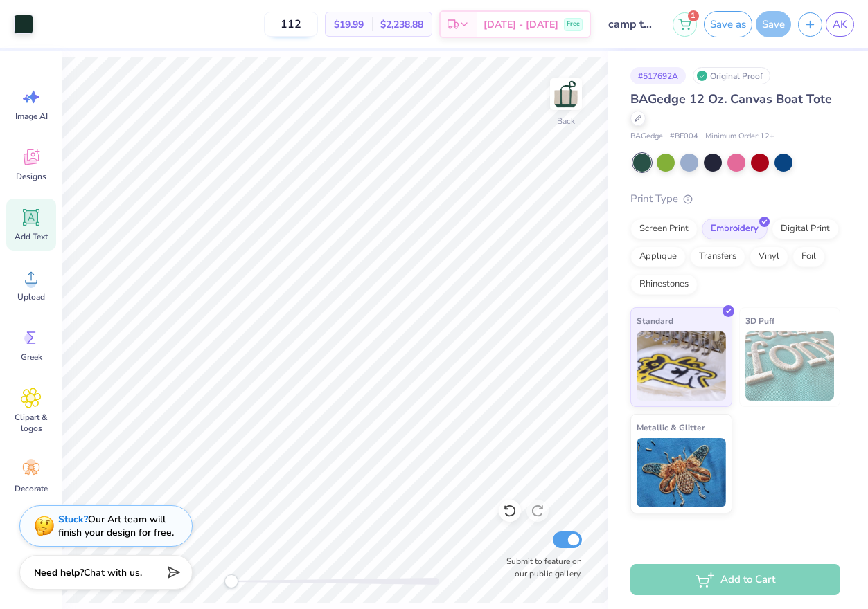  I want to click on span: Greek, so click(31, 357).